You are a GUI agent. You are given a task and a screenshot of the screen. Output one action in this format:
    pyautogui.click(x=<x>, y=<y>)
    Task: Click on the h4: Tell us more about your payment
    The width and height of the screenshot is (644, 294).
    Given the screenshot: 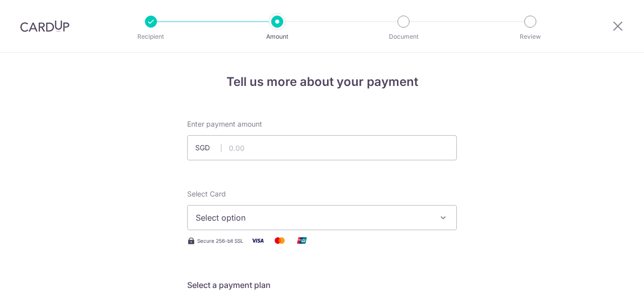 What is the action you would take?
    pyautogui.click(x=322, y=82)
    